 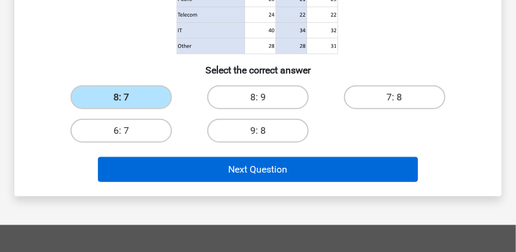 I want to click on label: 6: 7, so click(x=121, y=131).